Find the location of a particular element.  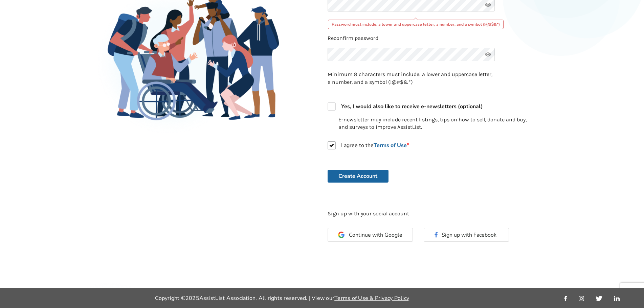

img: instagram_link is located at coordinates (582, 299).